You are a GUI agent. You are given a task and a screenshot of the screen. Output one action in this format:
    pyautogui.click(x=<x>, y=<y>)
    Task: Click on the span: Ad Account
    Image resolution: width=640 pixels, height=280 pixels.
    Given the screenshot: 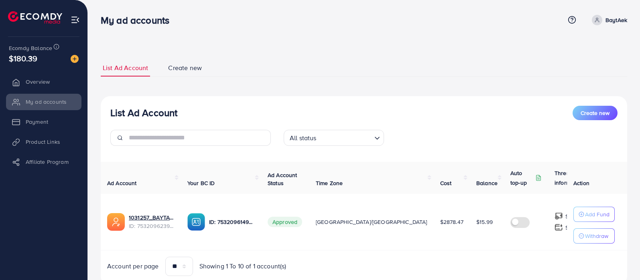 What is the action you would take?
    pyautogui.click(x=122, y=183)
    